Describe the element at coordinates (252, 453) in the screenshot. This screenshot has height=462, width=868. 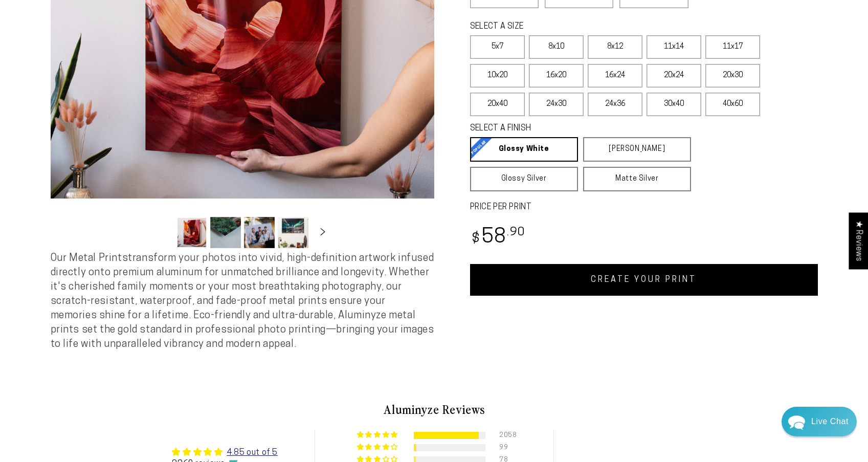
I see `a: 4.85 out of 5` at that location.